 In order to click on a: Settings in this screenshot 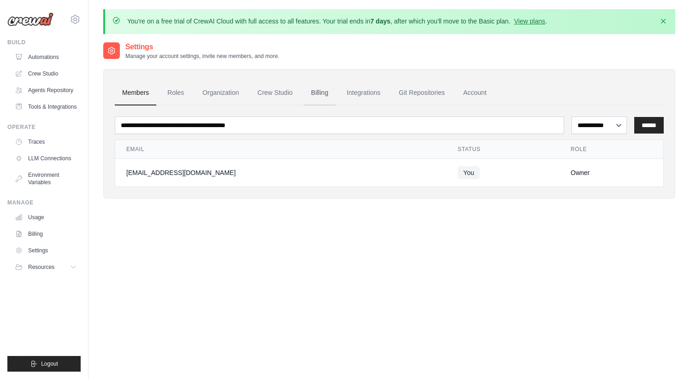, I will do `click(46, 251)`.